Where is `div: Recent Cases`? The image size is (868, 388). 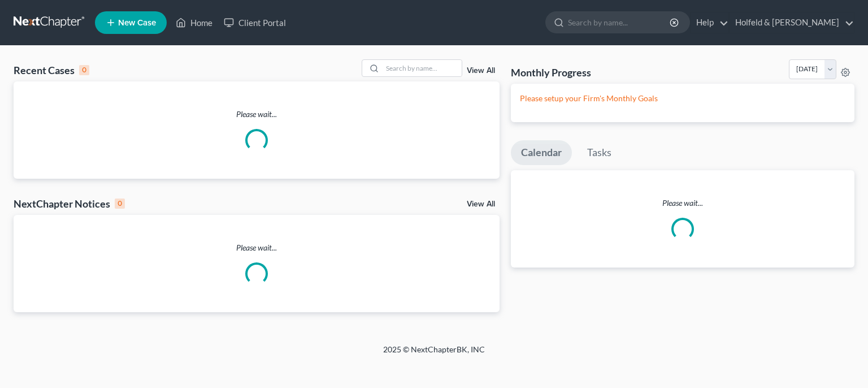 div: Recent Cases is located at coordinates (51, 70).